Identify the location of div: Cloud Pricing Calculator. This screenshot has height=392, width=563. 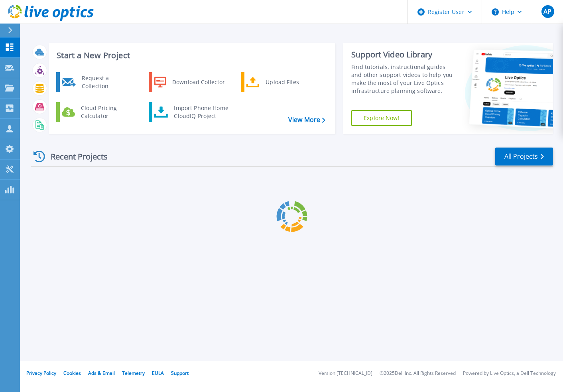
(107, 112).